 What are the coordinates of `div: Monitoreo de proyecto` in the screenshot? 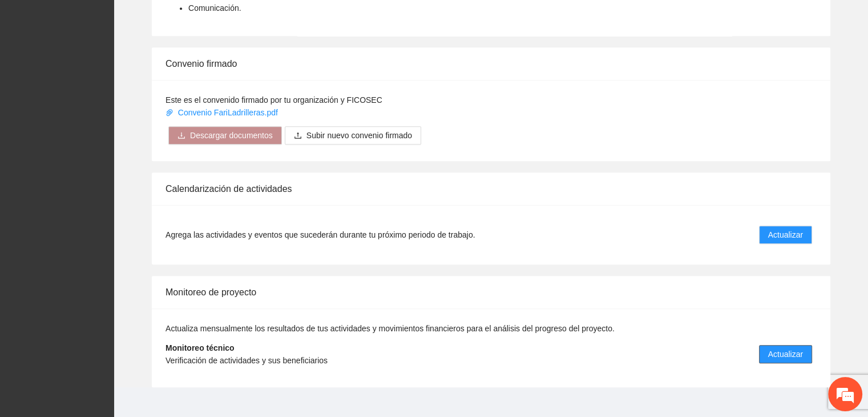 It's located at (491, 292).